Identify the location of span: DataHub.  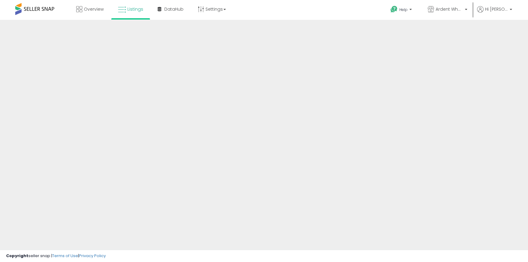
(174, 9).